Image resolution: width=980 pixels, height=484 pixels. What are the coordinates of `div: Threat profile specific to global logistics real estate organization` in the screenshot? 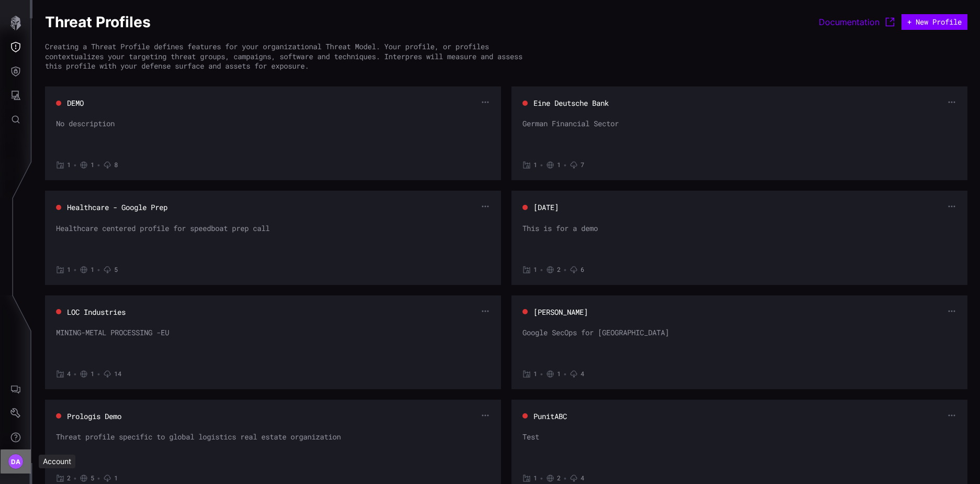 It's located at (273, 448).